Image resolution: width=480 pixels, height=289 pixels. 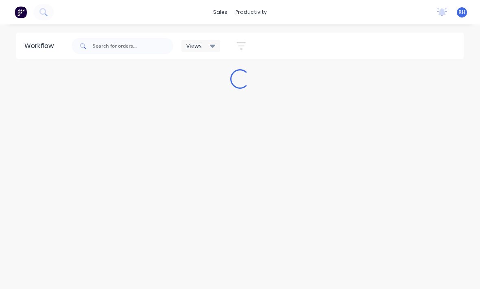 What do you see at coordinates (41, 46) in the screenshot?
I see `div: Workflow` at bounding box center [41, 46].